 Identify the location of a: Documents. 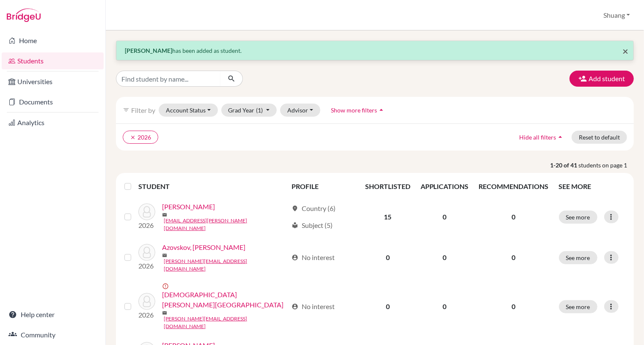
(53, 102).